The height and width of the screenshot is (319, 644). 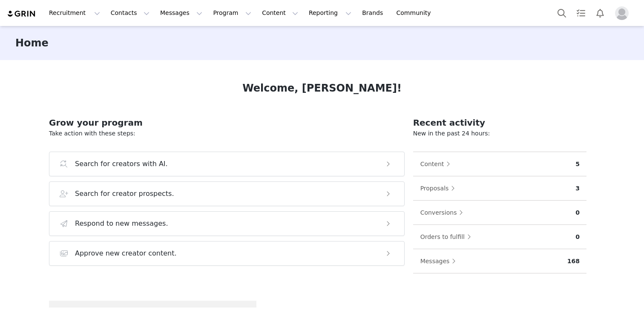 I want to click on button: Search for creator prospects., so click(x=227, y=194).